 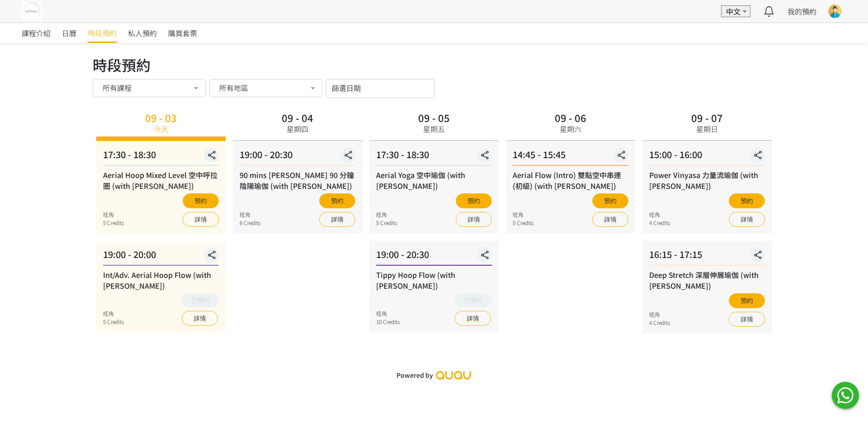 I want to click on div: 星期四, so click(x=298, y=129).